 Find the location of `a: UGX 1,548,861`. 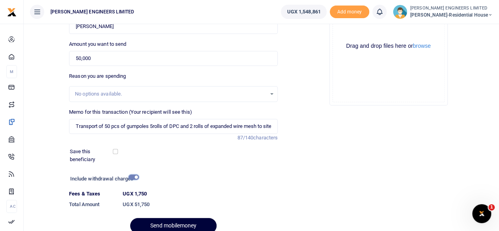

a: UGX 1,548,861 is located at coordinates (303, 12).